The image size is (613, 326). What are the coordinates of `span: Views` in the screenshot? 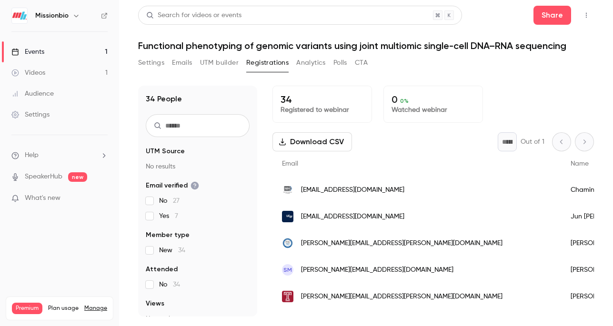 It's located at (155, 304).